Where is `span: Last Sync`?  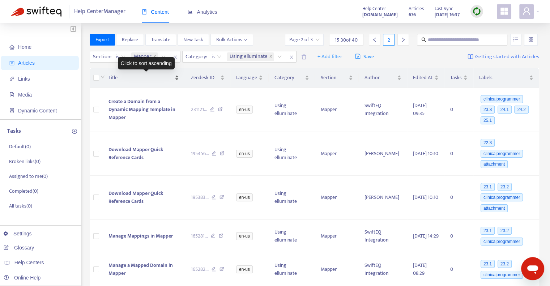
span: Last Sync is located at coordinates (444, 9).